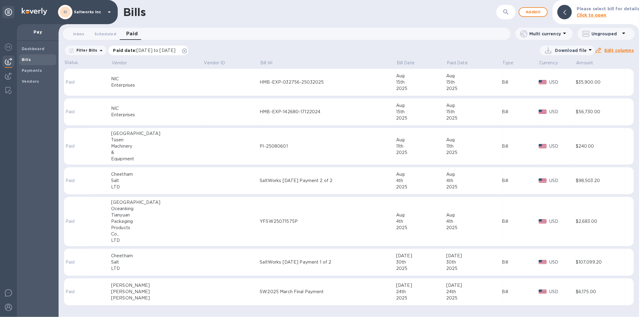  What do you see at coordinates (9, 12) in the screenshot?
I see `div: Unpin categories` at bounding box center [9, 12].